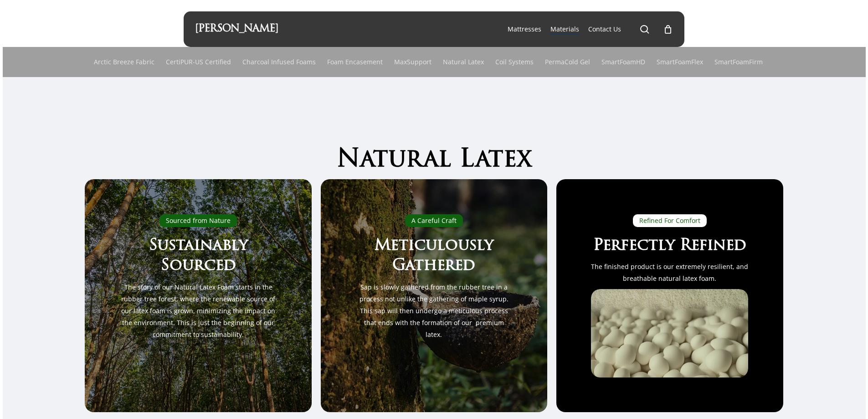 This screenshot has width=868, height=419. What do you see at coordinates (279, 62) in the screenshot?
I see `a: Charcoal Infused Foams` at bounding box center [279, 62].